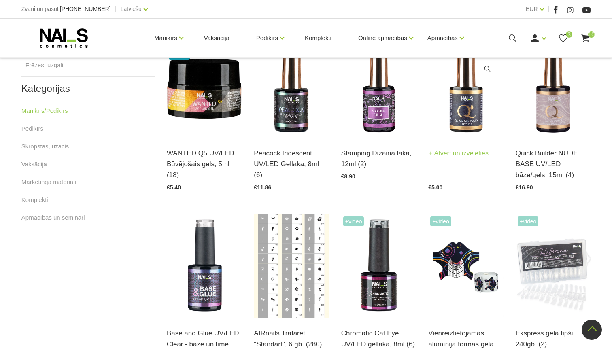 The image size is (612, 350). I want to click on img: Līme tipšiem un bāze naga pārklājumam – 2in1. Inovatīvs produkts! Izmantojams kā līme tipšu pielī..., so click(204, 266).